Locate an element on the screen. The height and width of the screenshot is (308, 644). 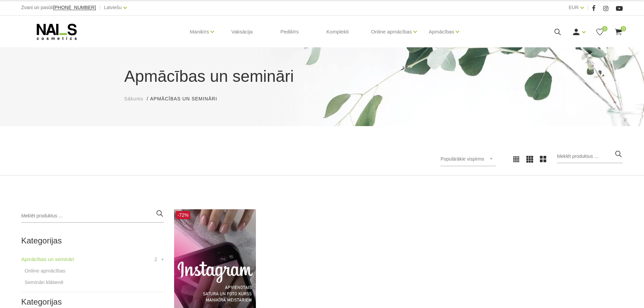
span: Sākums is located at coordinates (134, 99).